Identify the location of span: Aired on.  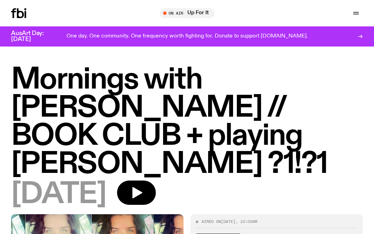
(211, 221).